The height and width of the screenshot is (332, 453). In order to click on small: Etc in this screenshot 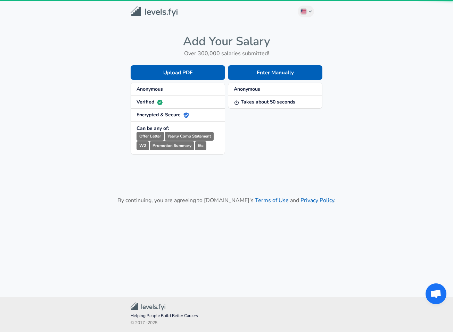, I will do `click(200, 145)`.